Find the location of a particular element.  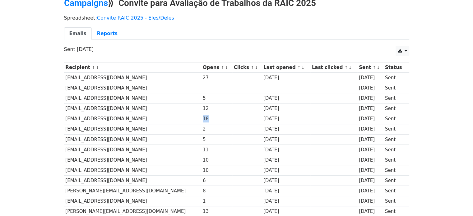

div: 12 is located at coordinates (217, 109).